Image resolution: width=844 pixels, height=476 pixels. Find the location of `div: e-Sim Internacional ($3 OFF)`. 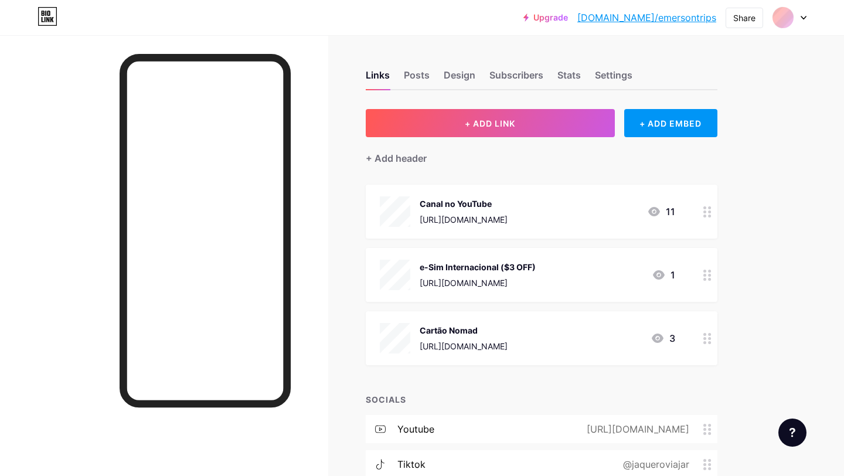

div: e-Sim Internacional ($3 OFF) is located at coordinates (478, 267).